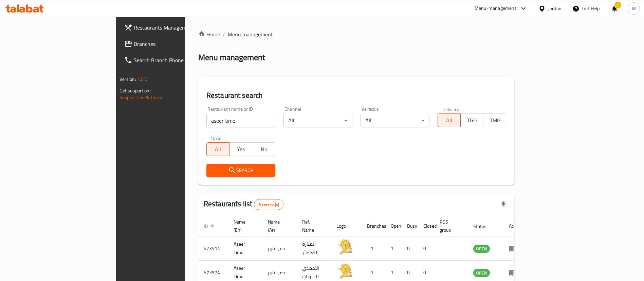 The height and width of the screenshot is (281, 644). I want to click on span: Ref. Name, so click(312, 226).